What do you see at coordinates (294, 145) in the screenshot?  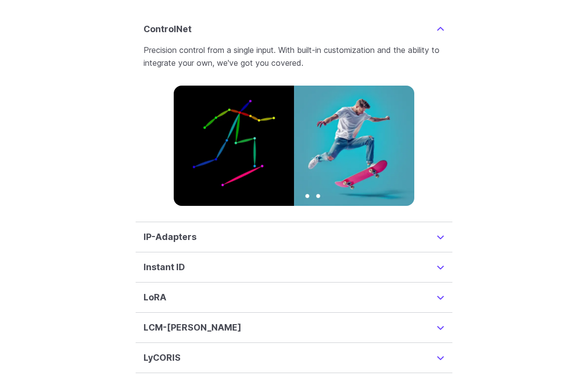 I see `img: A man riding a skateboard on top of a blue and black background` at bounding box center [294, 145].